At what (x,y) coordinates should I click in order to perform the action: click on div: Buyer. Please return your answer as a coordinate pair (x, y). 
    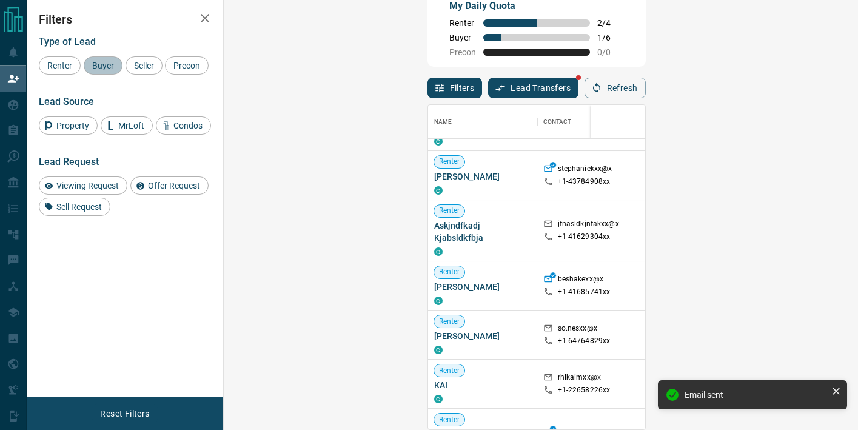
    Looking at the image, I should click on (103, 65).